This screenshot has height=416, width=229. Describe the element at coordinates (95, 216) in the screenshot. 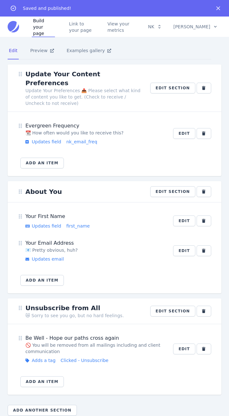

I see `div: Your First Name` at that location.